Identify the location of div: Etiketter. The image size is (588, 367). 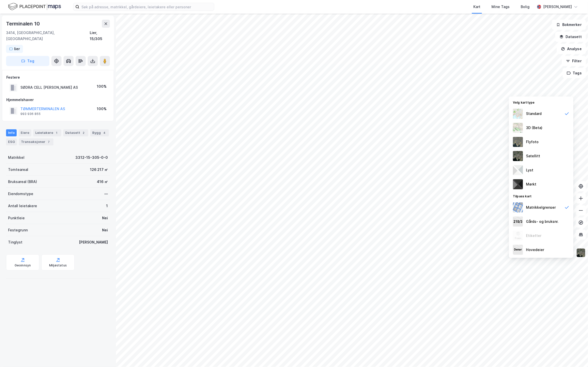
(534, 236).